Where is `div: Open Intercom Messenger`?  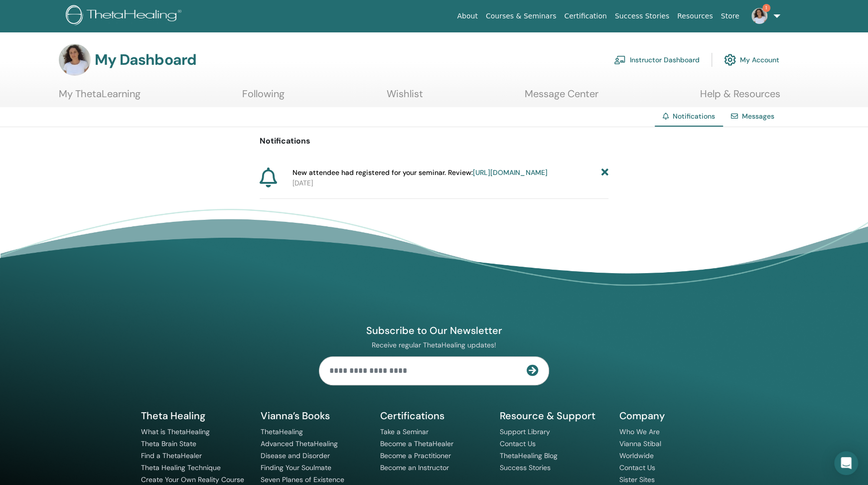
div: Open Intercom Messenger is located at coordinates (846, 463).